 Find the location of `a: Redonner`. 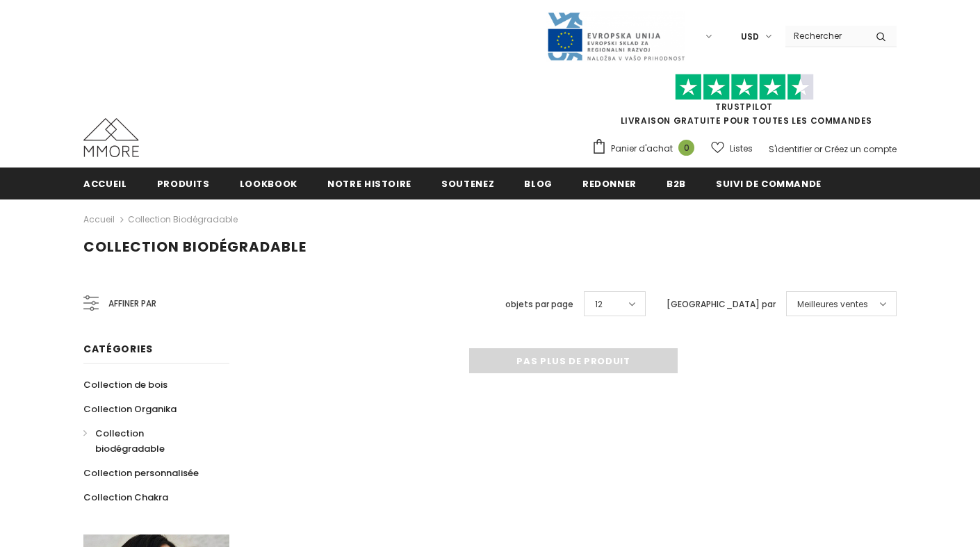

a: Redonner is located at coordinates (609, 183).